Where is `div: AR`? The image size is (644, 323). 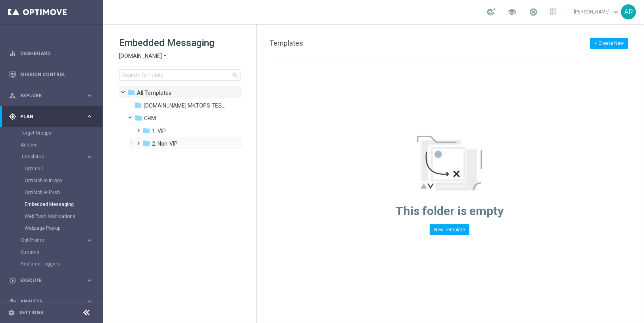
div: AR is located at coordinates (628, 12).